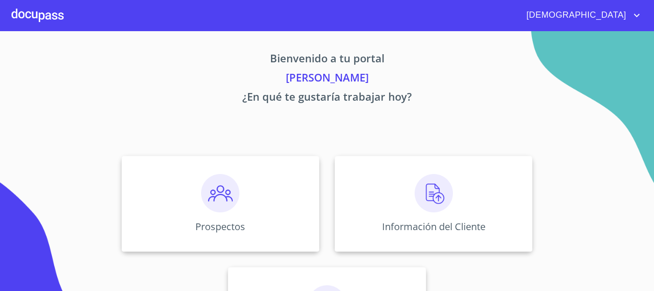  What do you see at coordinates (434, 226) in the screenshot?
I see `p: Información del Cliente` at bounding box center [434, 226].